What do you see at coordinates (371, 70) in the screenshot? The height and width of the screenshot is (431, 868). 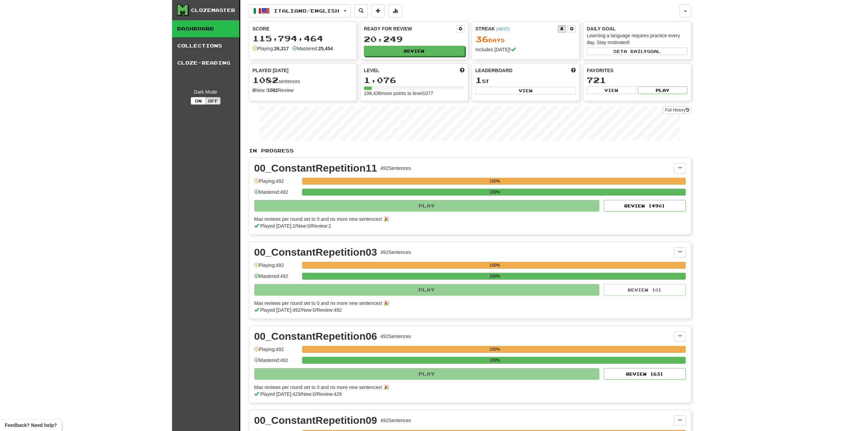 I see `span: Level` at bounding box center [371, 70].